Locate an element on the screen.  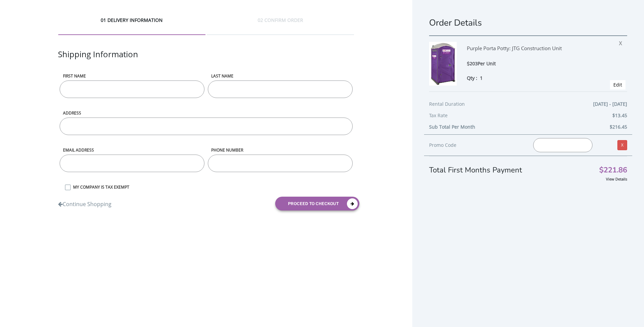
span: 1 is located at coordinates (481, 78).